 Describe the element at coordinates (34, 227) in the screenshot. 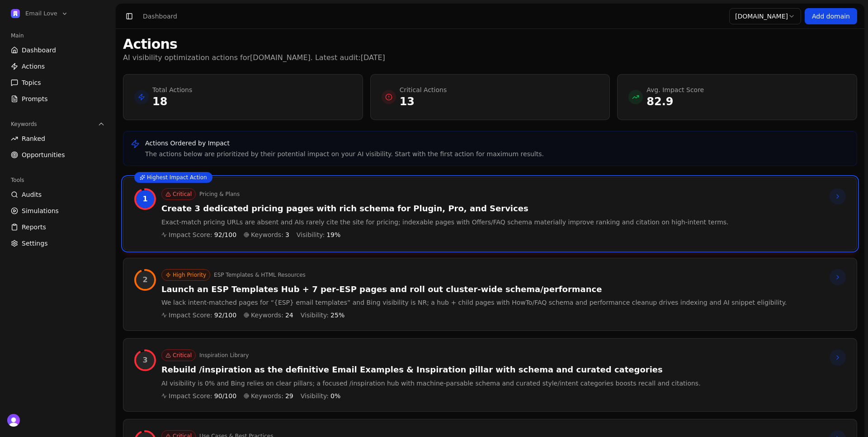

I see `span: Reports` at that location.